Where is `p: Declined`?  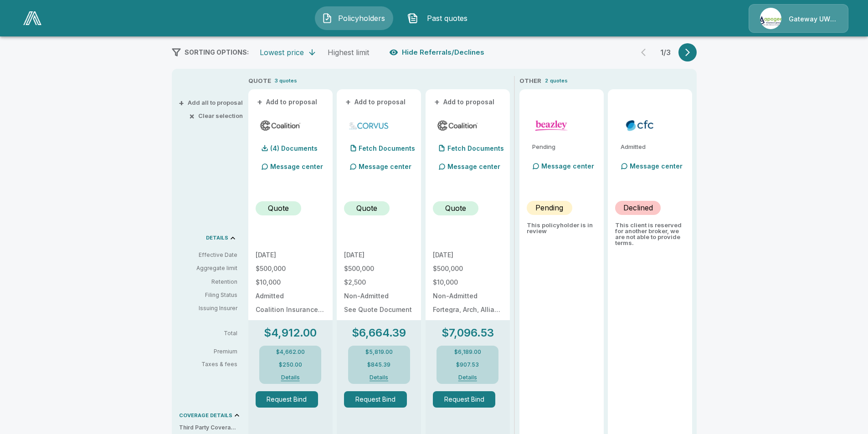 p: Declined is located at coordinates (638, 208).